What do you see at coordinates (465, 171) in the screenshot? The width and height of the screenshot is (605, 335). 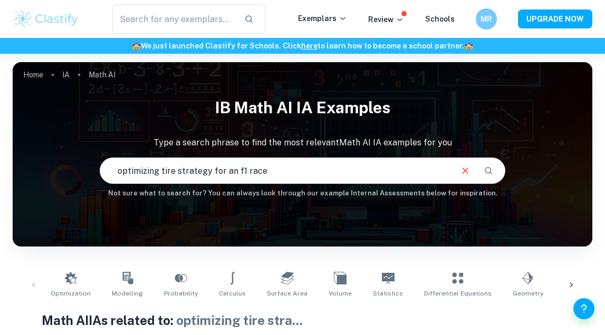 I see `button: Clear` at bounding box center [465, 171].